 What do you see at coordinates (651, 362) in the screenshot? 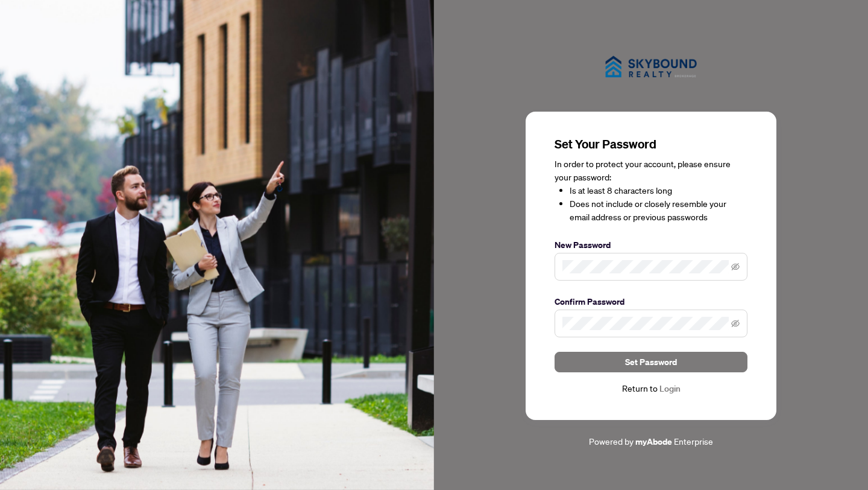
I see `button: Set Password` at bounding box center [651, 362].